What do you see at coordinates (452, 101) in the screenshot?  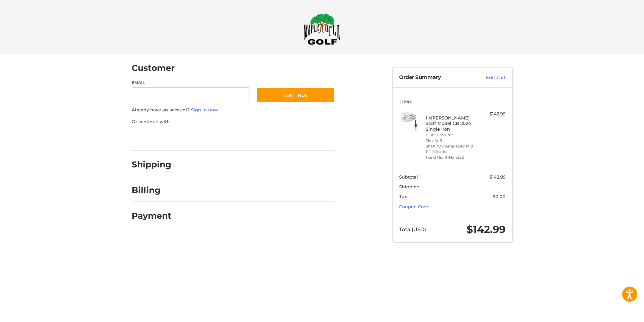 I see `h3: 1 Item` at bounding box center [452, 101].